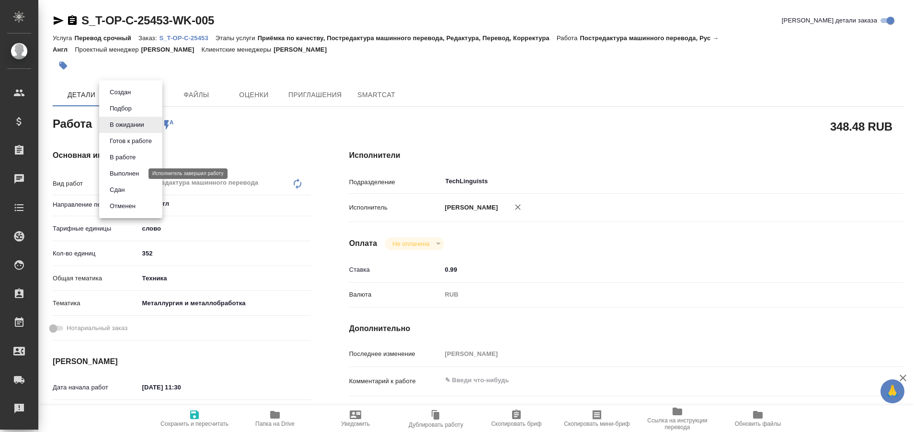 Image resolution: width=914 pixels, height=432 pixels. I want to click on button: Выполнен, so click(124, 174).